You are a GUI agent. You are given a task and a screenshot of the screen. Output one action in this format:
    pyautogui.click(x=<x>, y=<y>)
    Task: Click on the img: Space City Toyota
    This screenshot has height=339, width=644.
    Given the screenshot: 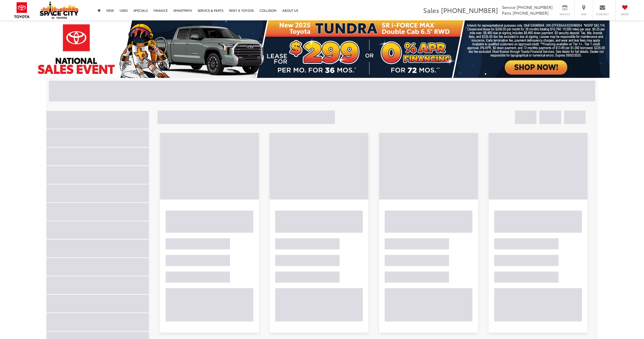 What is the action you would take?
    pyautogui.click(x=59, y=10)
    